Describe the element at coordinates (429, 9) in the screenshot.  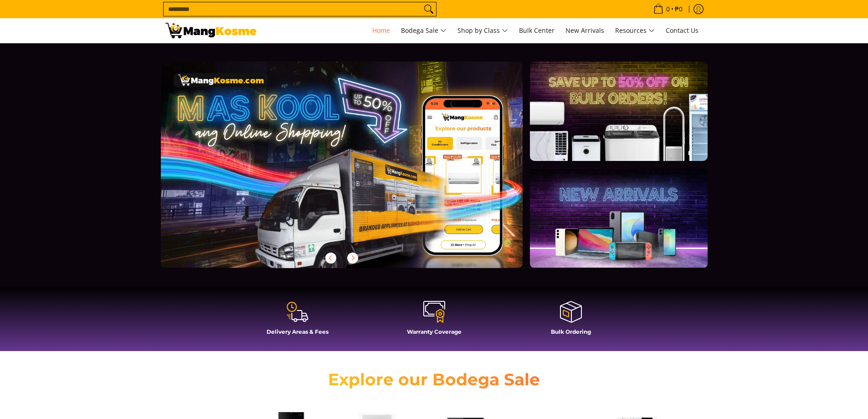
I see `button: Search` at that location.